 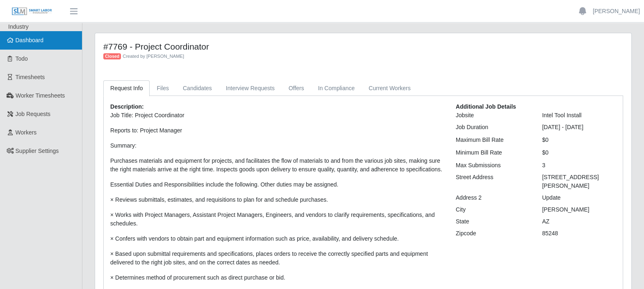 I want to click on p: Reports to: Project Manager, so click(x=277, y=131).